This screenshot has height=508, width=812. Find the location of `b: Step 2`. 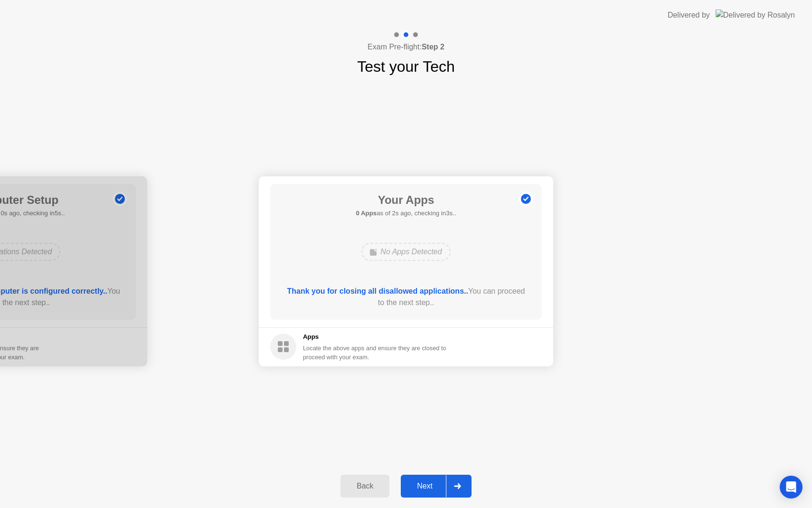

b: Step 2 is located at coordinates (433, 46).